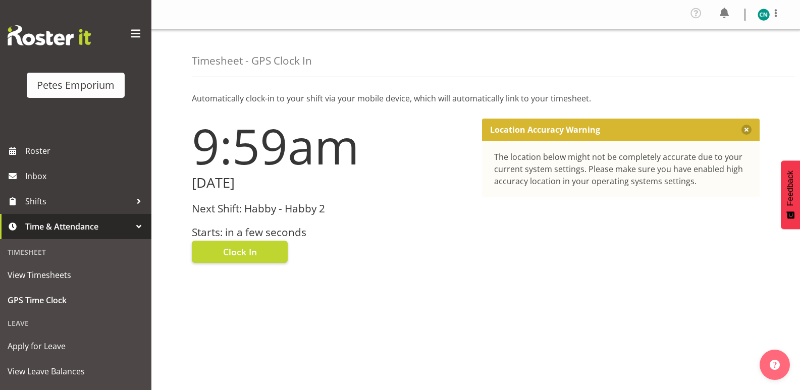  Describe the element at coordinates (76, 346) in the screenshot. I see `a: Apply for Leave` at that location.